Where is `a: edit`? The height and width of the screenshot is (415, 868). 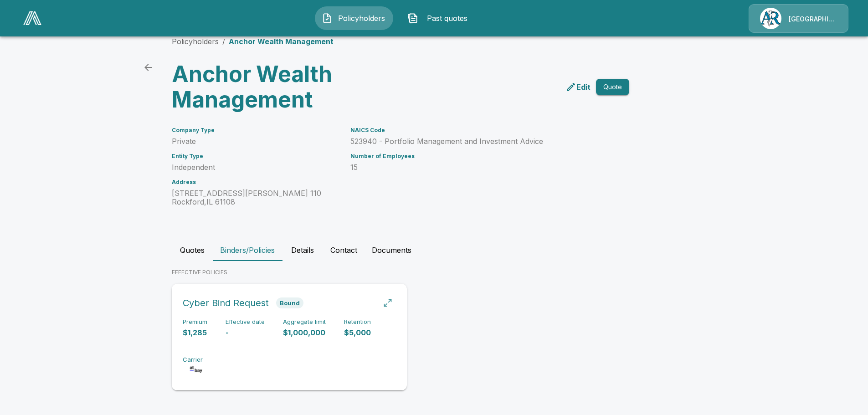
a: edit is located at coordinates (578, 87).